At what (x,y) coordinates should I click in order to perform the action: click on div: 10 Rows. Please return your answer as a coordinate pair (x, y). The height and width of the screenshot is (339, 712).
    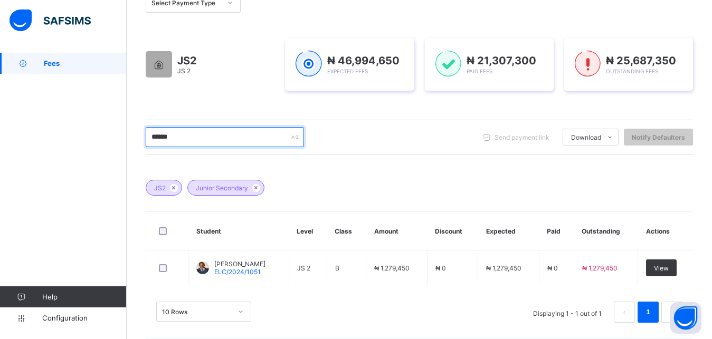
    Looking at the image, I should click on (197, 312).